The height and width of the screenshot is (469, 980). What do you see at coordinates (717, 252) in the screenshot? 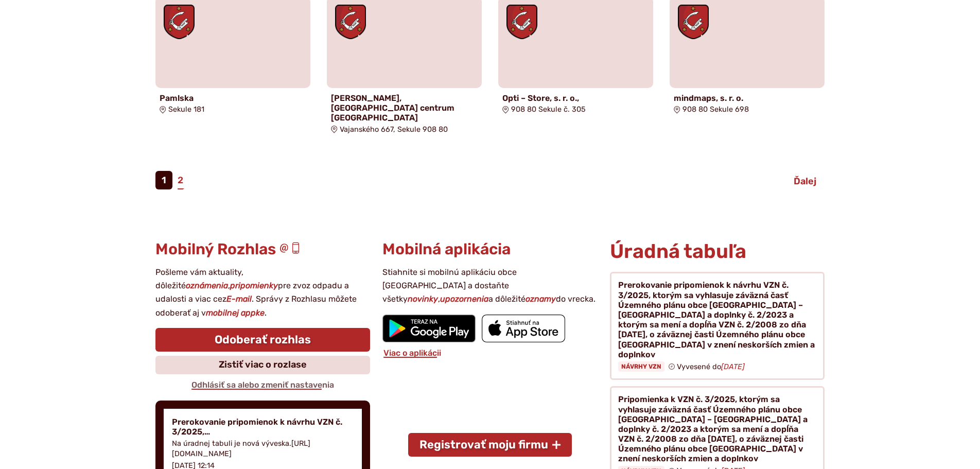
I see `h2: Úradná tabuľa` at bounding box center [717, 252].